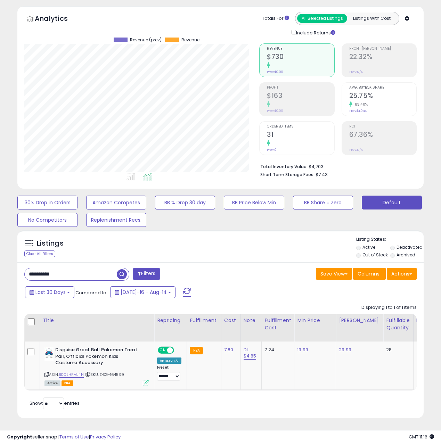 This screenshot has height=444, width=441. I want to click on h5: Analytics, so click(58, 19).